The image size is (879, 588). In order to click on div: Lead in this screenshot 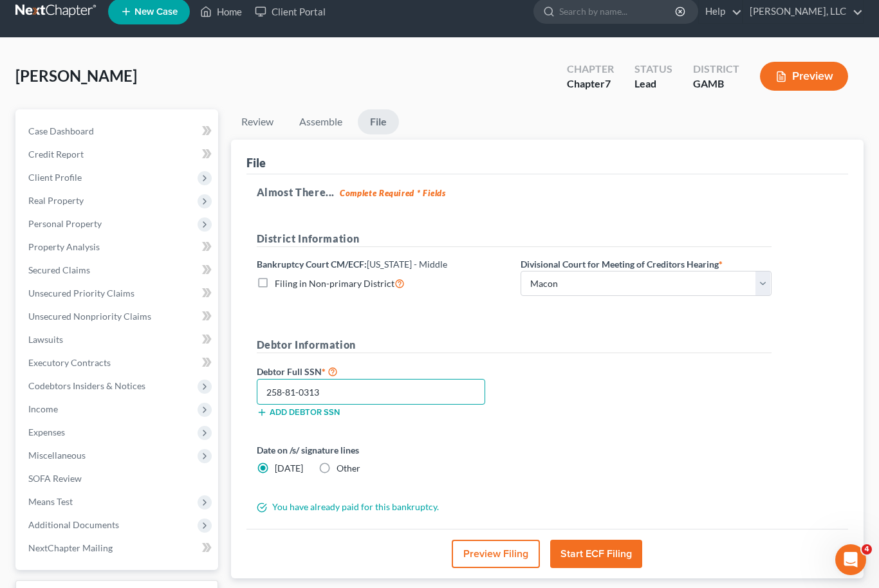, I will do `click(653, 84)`.